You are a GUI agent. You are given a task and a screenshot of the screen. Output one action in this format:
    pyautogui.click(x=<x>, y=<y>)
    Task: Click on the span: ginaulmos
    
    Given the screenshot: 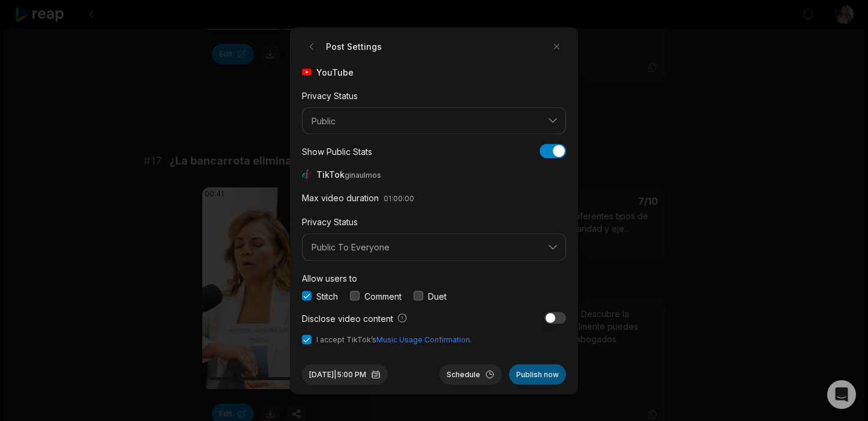 What is the action you would take?
    pyautogui.click(x=363, y=175)
    